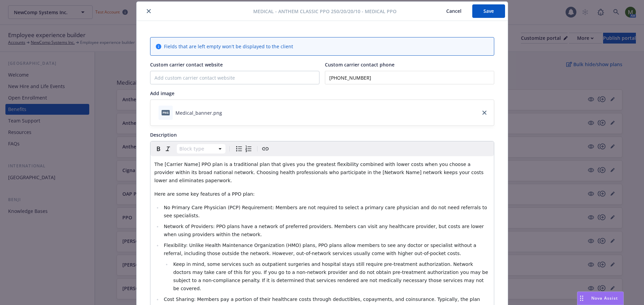 The width and height of the screenshot is (644, 305). Describe the element at coordinates (321, 250) in the screenshot. I see `span: Flexibility: Unlike Health Maintenance Organization (HMO) plans, PPO plans allow members to see a...` at that location.